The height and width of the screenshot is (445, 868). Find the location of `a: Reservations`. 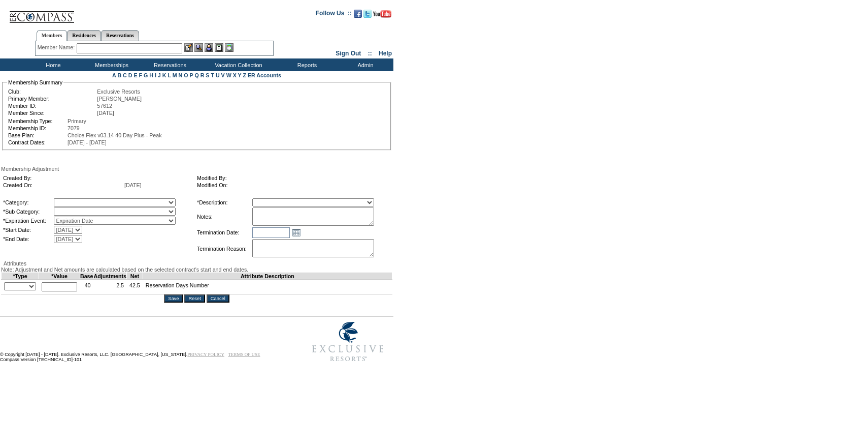

a: Reservations is located at coordinates (120, 35).